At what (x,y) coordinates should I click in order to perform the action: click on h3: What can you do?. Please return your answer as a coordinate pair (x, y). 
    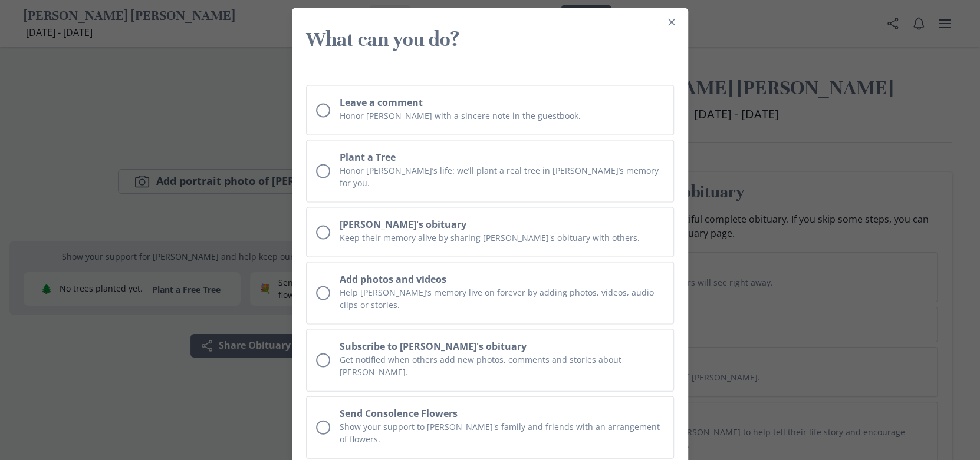
    Looking at the image, I should click on (490, 40).